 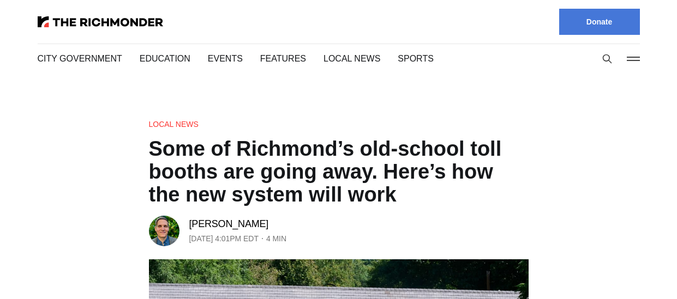 I want to click on a: Events, so click(x=225, y=58).